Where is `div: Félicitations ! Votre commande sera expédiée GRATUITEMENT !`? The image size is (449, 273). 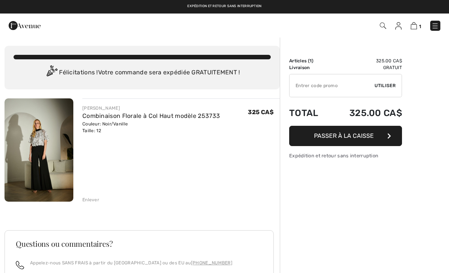
div: Félicitations ! Votre commande sera expédiée GRATUITEMENT ! is located at coordinates (142, 73).